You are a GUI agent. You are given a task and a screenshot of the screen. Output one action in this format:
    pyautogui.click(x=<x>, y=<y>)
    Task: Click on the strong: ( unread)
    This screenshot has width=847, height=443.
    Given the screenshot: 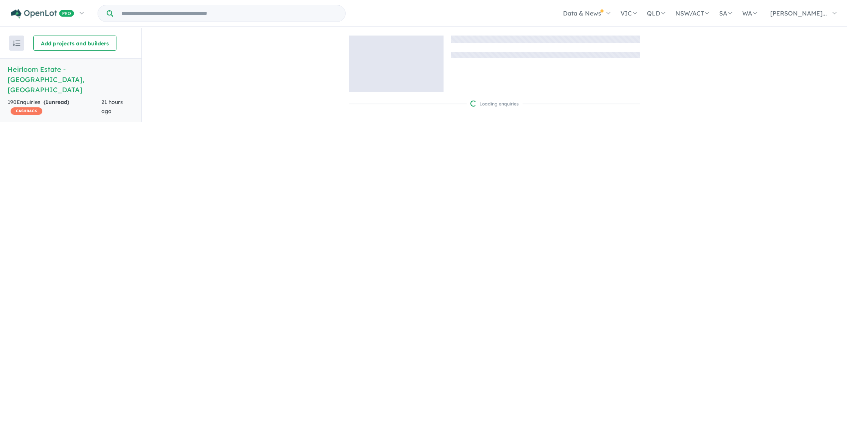 What is the action you would take?
    pyautogui.click(x=56, y=102)
    